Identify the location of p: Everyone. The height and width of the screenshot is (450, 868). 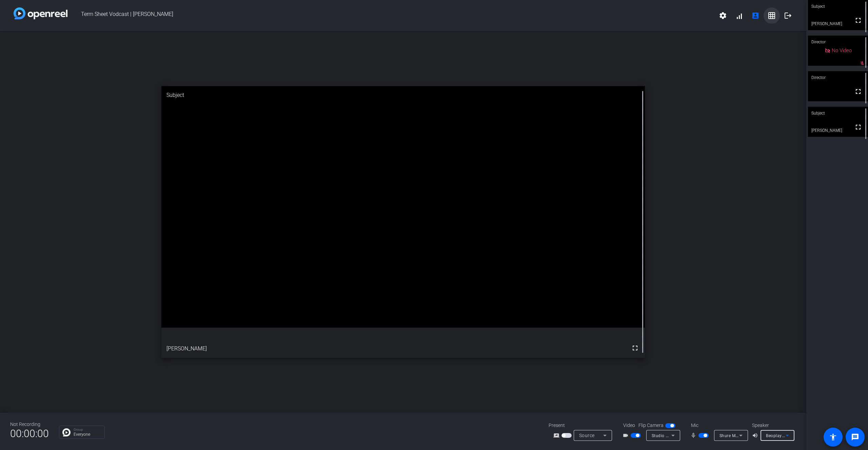
(87, 434).